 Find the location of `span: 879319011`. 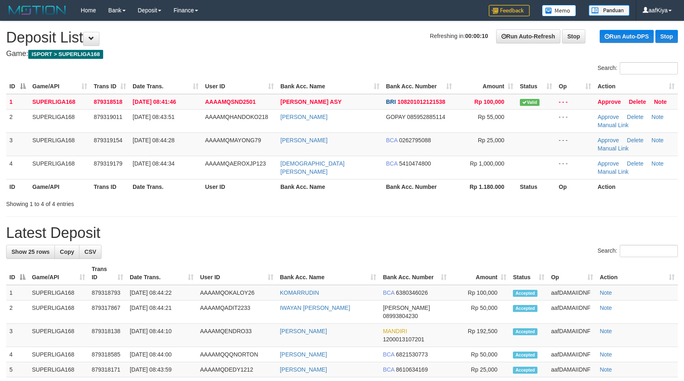

span: 879319011 is located at coordinates (108, 117).